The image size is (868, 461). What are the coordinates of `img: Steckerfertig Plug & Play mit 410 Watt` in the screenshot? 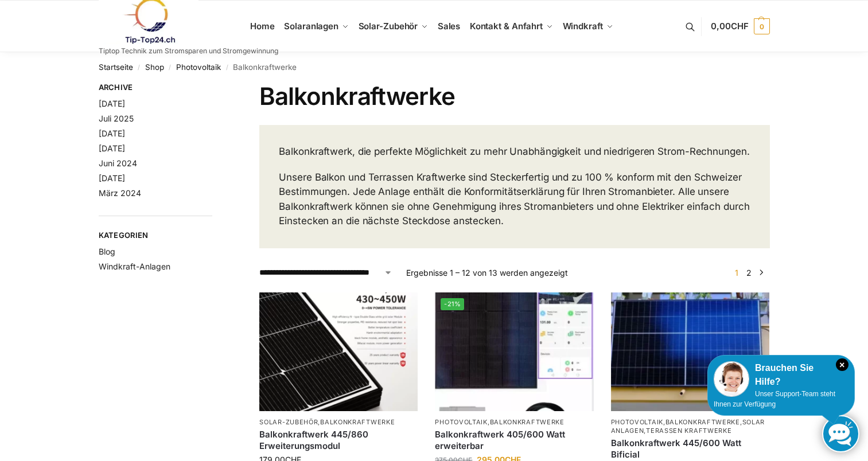 It's located at (514, 352).